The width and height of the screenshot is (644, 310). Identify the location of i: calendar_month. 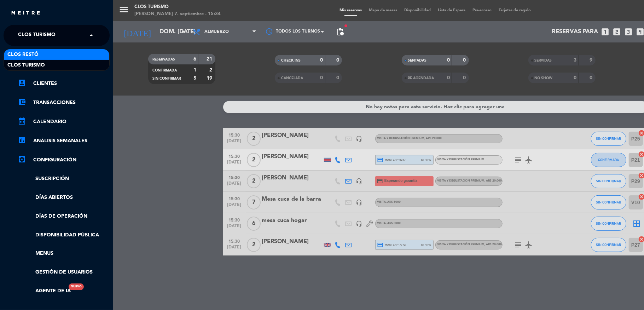
(22, 121).